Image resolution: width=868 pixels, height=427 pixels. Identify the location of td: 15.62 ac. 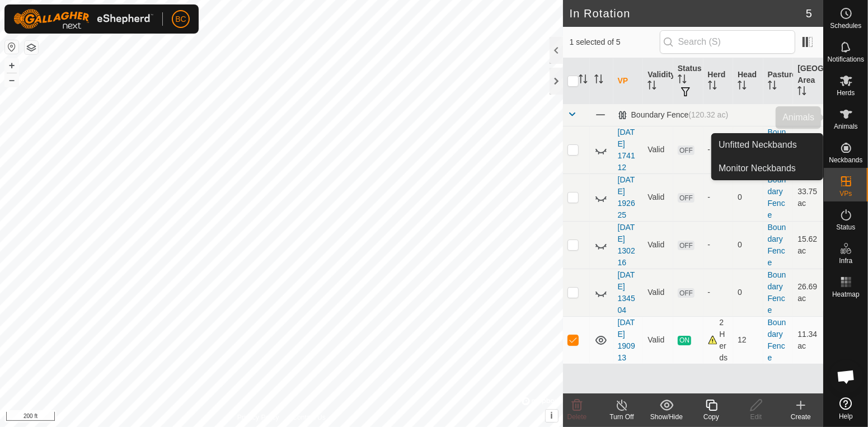
(809, 244).